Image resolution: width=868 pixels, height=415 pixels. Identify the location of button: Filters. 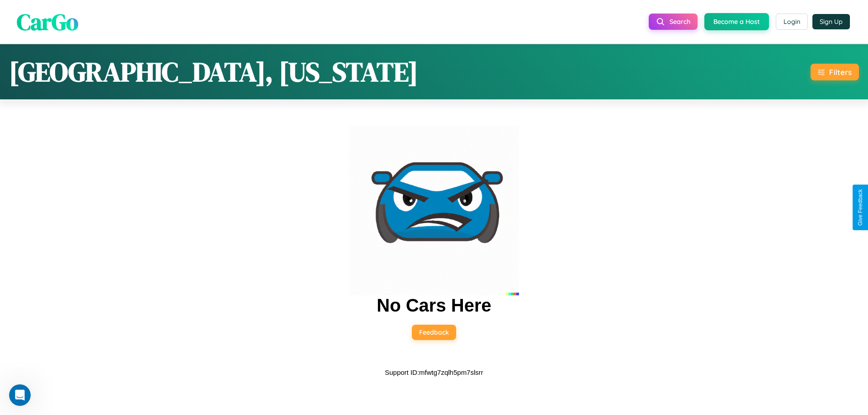
(835, 72).